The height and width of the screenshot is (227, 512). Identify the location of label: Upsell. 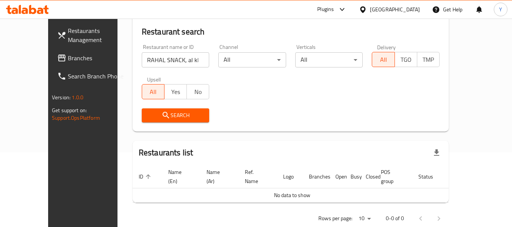
(154, 79).